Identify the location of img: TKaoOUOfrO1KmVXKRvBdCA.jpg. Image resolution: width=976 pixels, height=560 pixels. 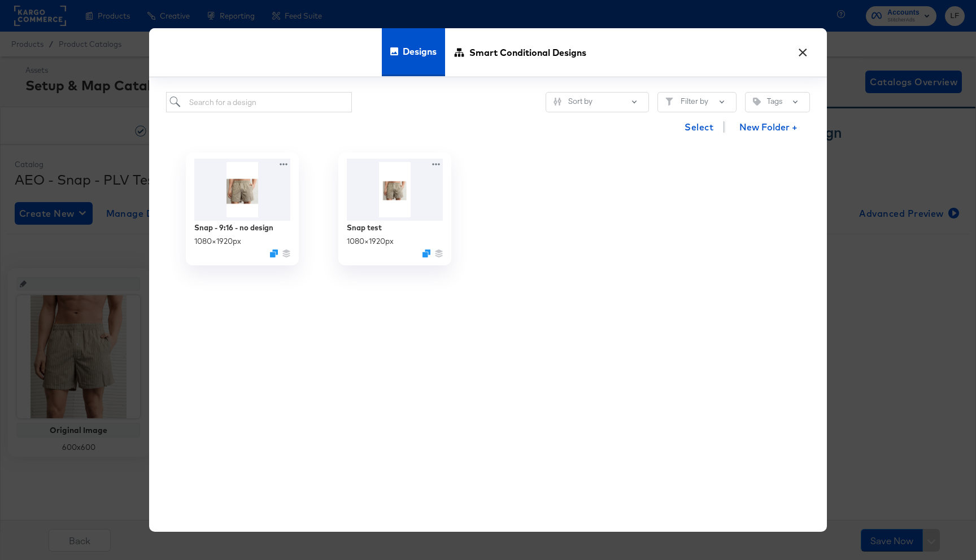
(243, 190).